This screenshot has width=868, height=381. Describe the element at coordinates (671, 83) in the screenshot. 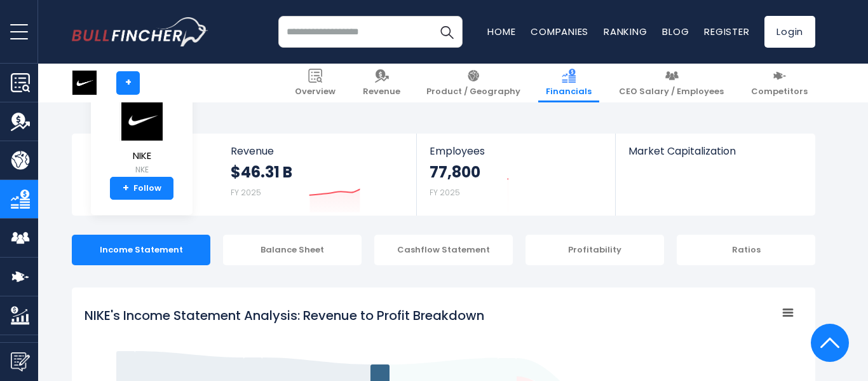

I see `a: CEO Salary / Employees` at that location.